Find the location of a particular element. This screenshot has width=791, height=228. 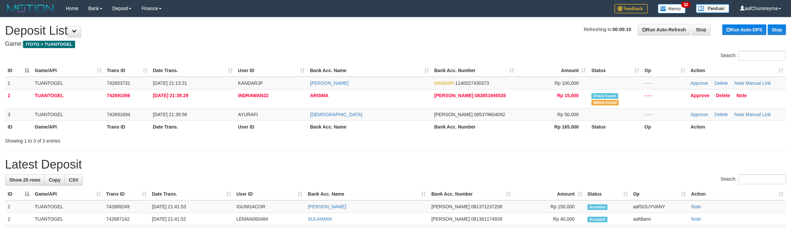

td: IGUNGACOR is located at coordinates (269, 206).